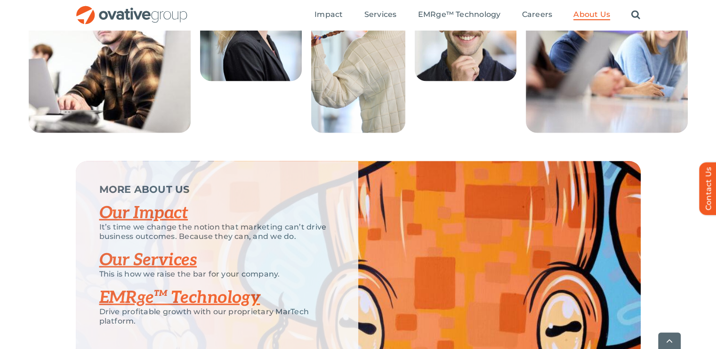 The width and height of the screenshot is (716, 349). What do you see at coordinates (329, 15) in the screenshot?
I see `span: Impact` at bounding box center [329, 15].